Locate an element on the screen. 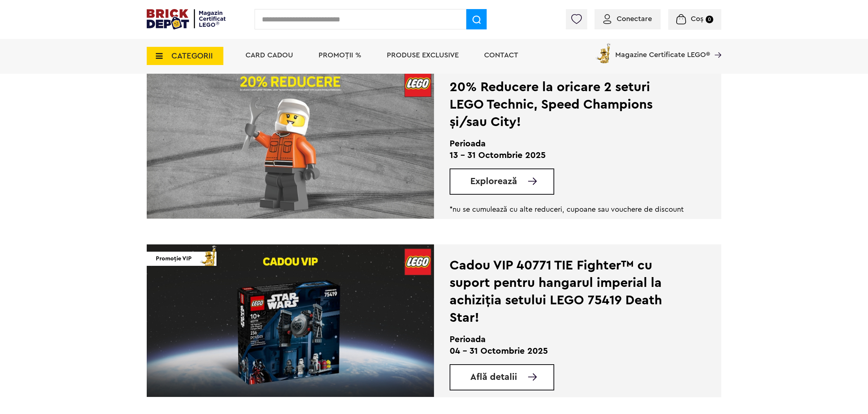  a: Card Cadou is located at coordinates (269, 55).